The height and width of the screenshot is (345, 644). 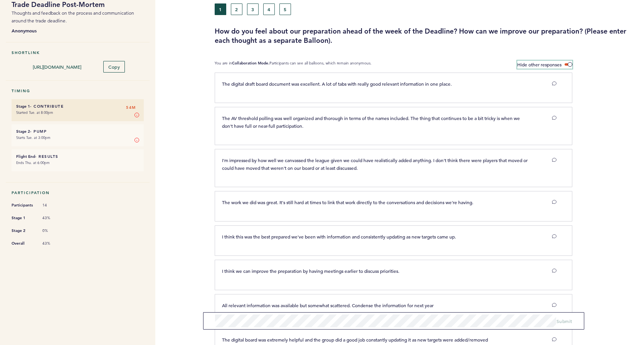 I want to click on h6: - Contribute, so click(x=78, y=106).